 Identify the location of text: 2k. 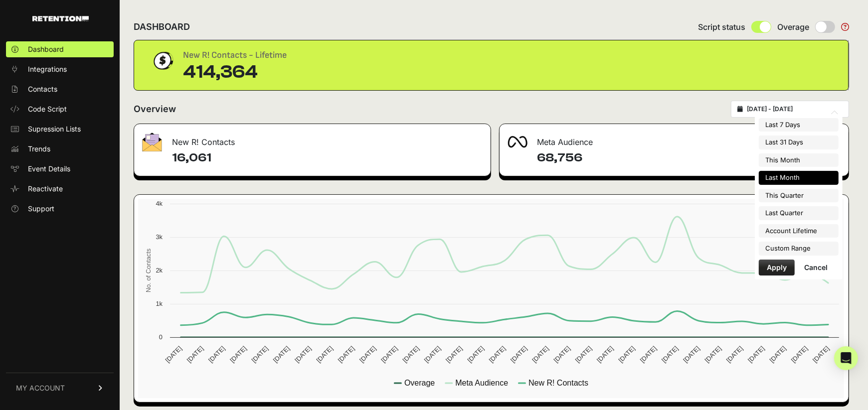
(159, 270).